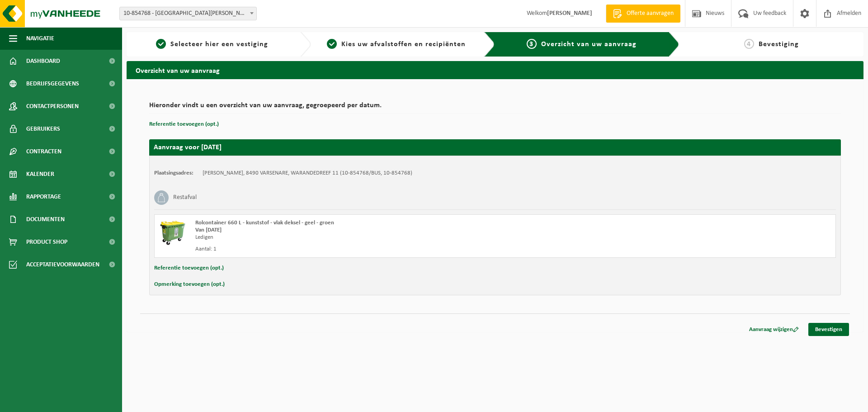 Image resolution: width=868 pixels, height=412 pixels. What do you see at coordinates (52, 106) in the screenshot?
I see `span: Contactpersonen` at bounding box center [52, 106].